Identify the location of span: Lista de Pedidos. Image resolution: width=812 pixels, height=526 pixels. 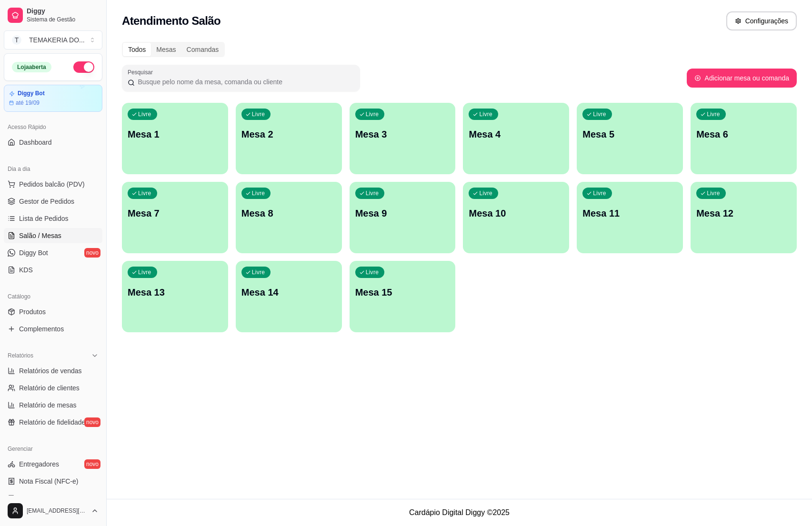
(44, 219).